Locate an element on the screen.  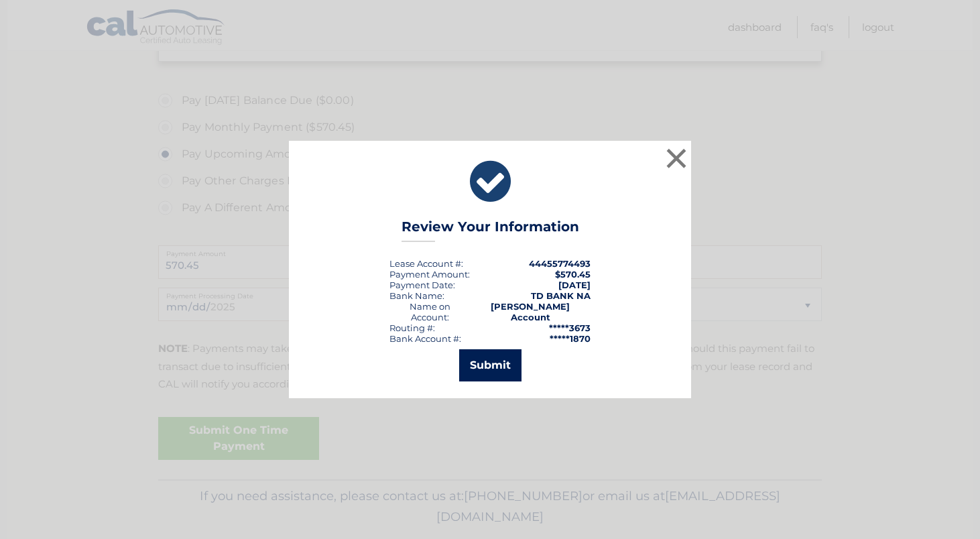
button: Submit is located at coordinates (490, 365).